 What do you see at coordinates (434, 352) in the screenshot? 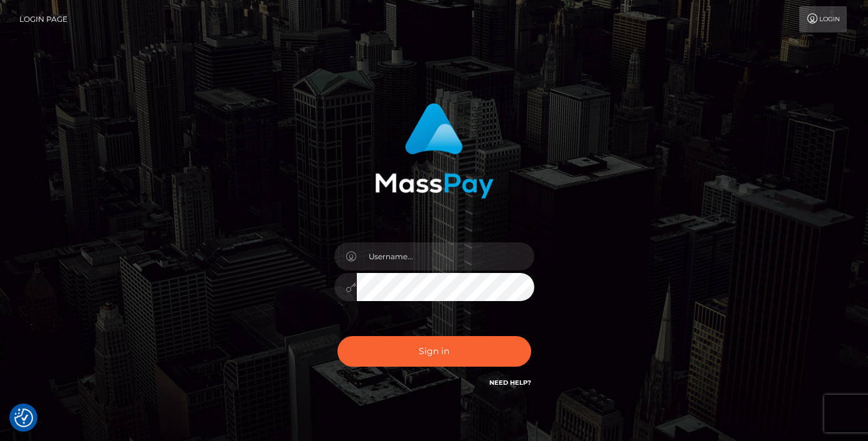
I see `button: Sign in` at bounding box center [434, 352].